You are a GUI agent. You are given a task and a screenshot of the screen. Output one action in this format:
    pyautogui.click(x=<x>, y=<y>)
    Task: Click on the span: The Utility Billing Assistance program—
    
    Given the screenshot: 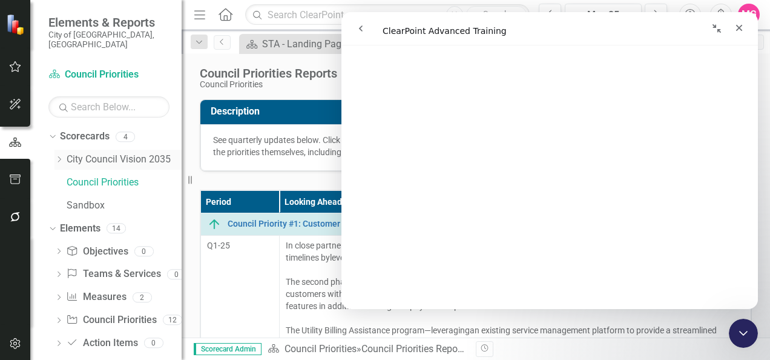 What is the action you would take?
    pyautogui.click(x=358, y=330)
    